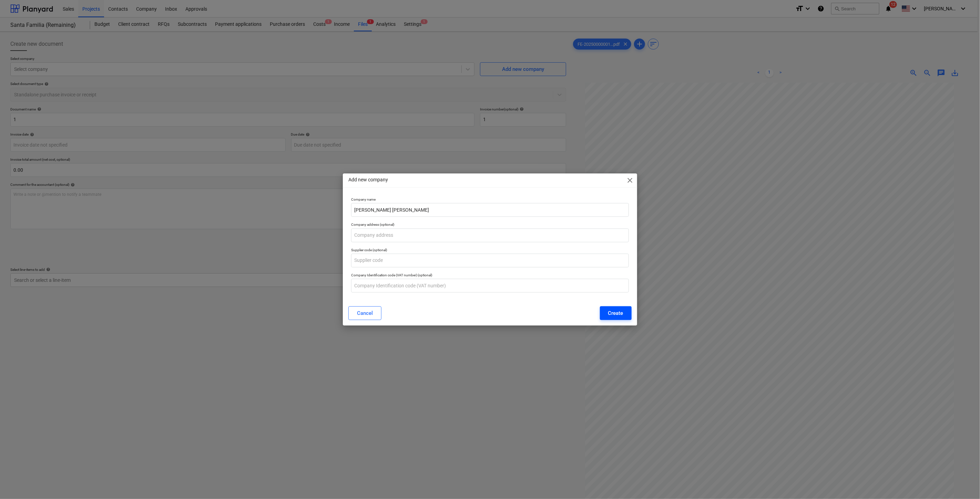 This screenshot has height=499, width=980. What do you see at coordinates (616, 314) in the screenshot?
I see `div: Create` at bounding box center [616, 314].